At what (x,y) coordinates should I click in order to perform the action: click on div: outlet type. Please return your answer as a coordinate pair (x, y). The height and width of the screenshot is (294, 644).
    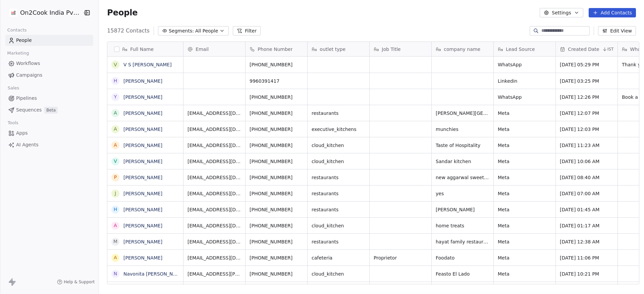
    Looking at the image, I should click on (338, 49).